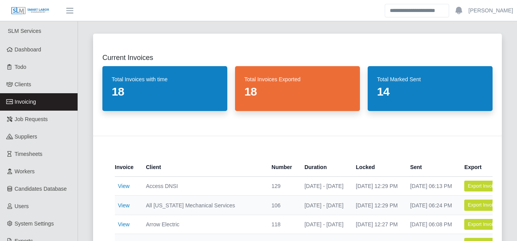 The image size is (517, 241). What do you see at coordinates (30, 11) in the screenshot?
I see `img: SLM Logo` at bounding box center [30, 11].